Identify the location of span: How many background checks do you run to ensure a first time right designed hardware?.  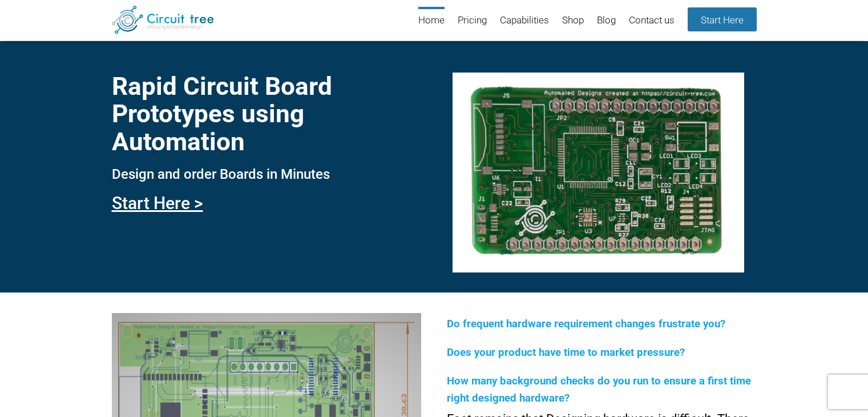
(599, 390).